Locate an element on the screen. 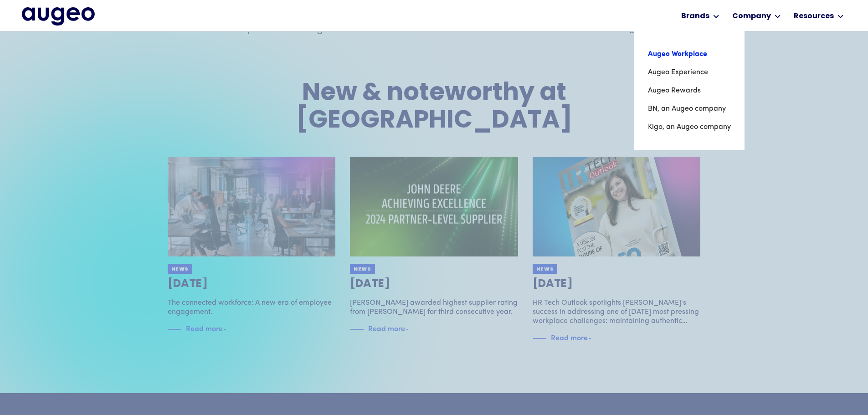 The height and width of the screenshot is (415, 868). a: Augeo Workplace is located at coordinates (689, 54).